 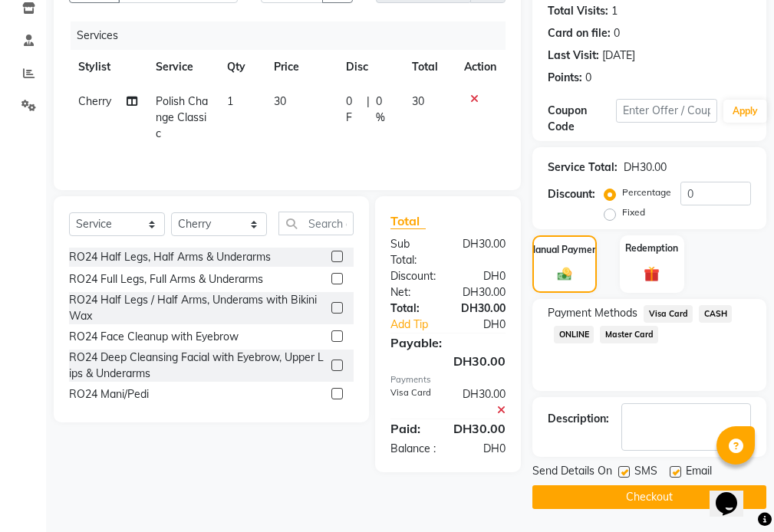 I want to click on div: Description:, so click(x=579, y=419).